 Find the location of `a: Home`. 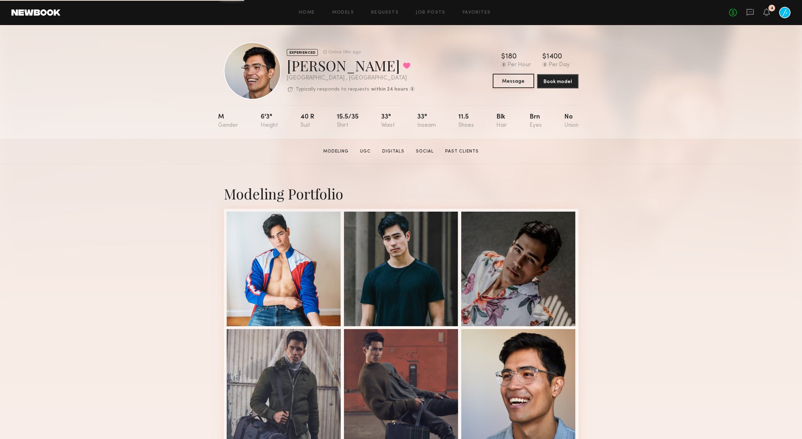

a: Home is located at coordinates (307, 13).